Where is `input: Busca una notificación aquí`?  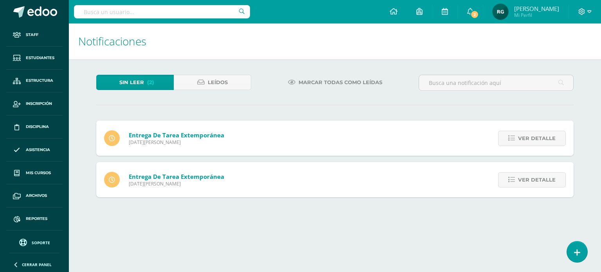
input: Busca una notificación aquí is located at coordinates (496, 83).